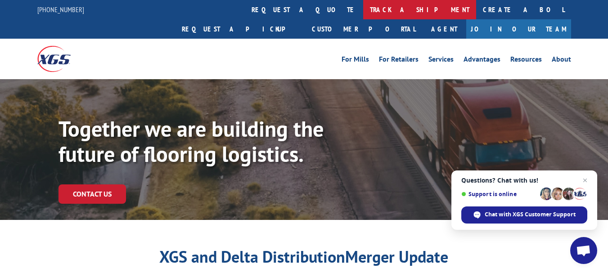 This screenshot has height=273, width=608. What do you see at coordinates (561, 61) in the screenshot?
I see `a: About` at bounding box center [561, 61].